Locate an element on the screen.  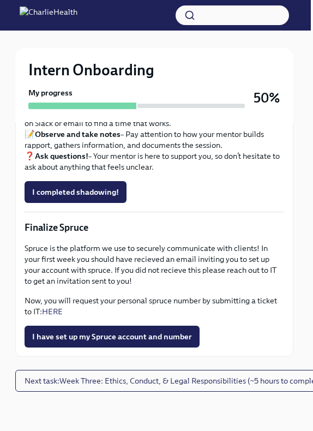
h2: Intern Onboarding is located at coordinates (91, 70).